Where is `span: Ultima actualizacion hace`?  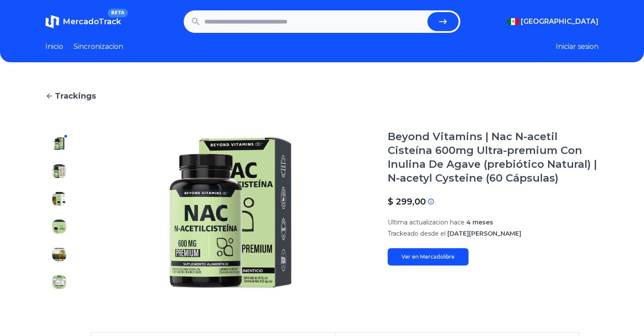
span: Ultima actualizacion hace is located at coordinates (426, 222).